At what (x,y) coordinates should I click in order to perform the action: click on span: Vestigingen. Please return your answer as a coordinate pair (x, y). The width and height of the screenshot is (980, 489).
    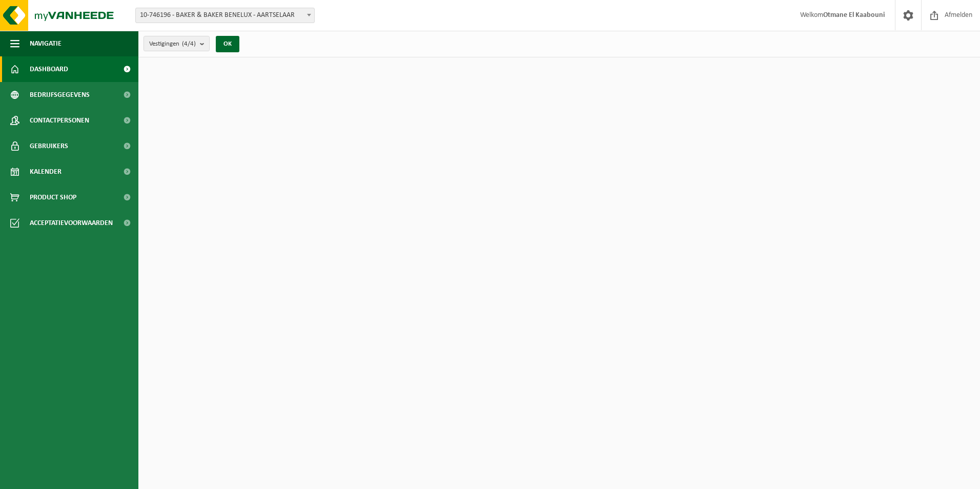
    Looking at the image, I should click on (172, 44).